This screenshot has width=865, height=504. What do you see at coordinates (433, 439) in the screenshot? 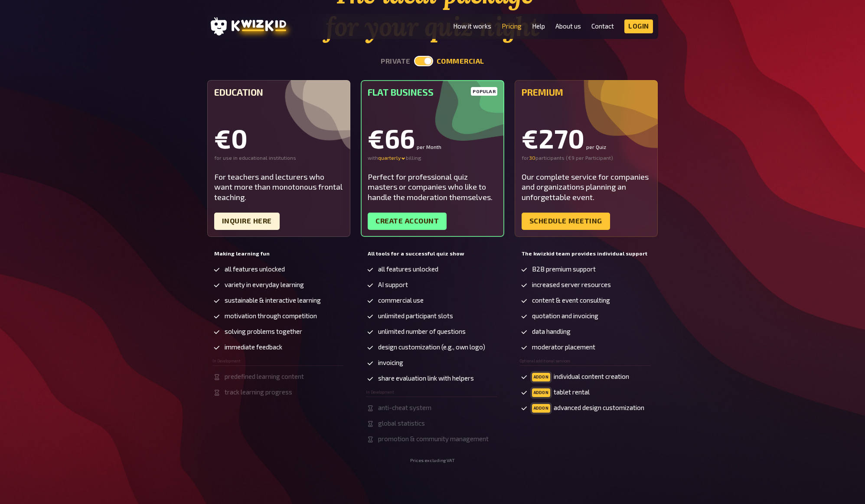
I see `span: promotion & community management` at bounding box center [433, 439].